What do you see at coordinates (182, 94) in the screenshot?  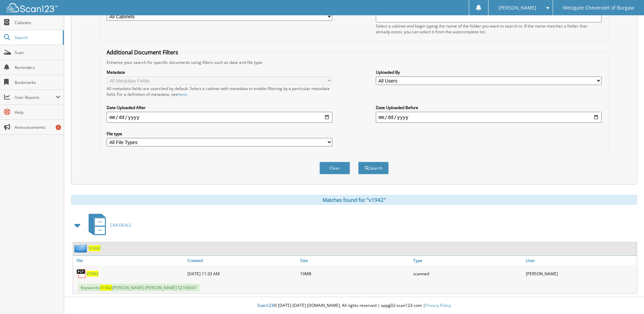 I see `a: here` at bounding box center [182, 94].